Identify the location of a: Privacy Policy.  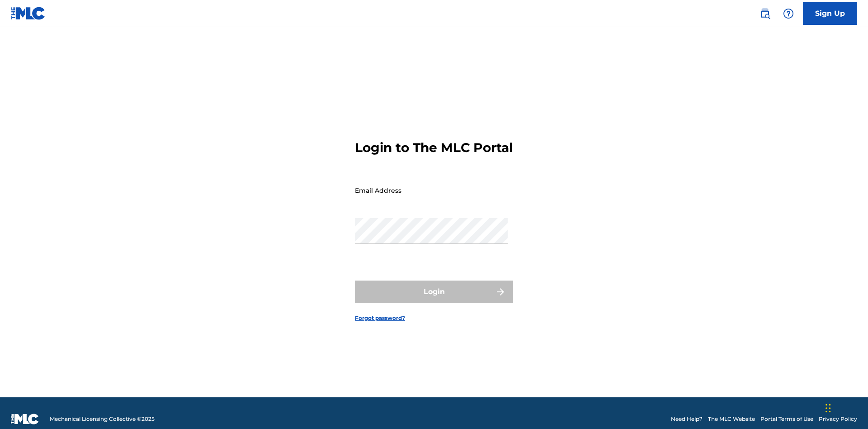
(838, 419).